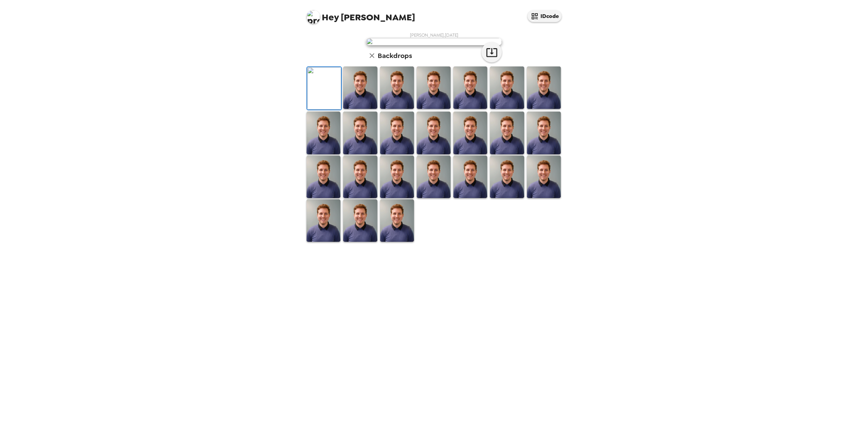  Describe the element at coordinates (324, 88) in the screenshot. I see `img: Original` at that location.